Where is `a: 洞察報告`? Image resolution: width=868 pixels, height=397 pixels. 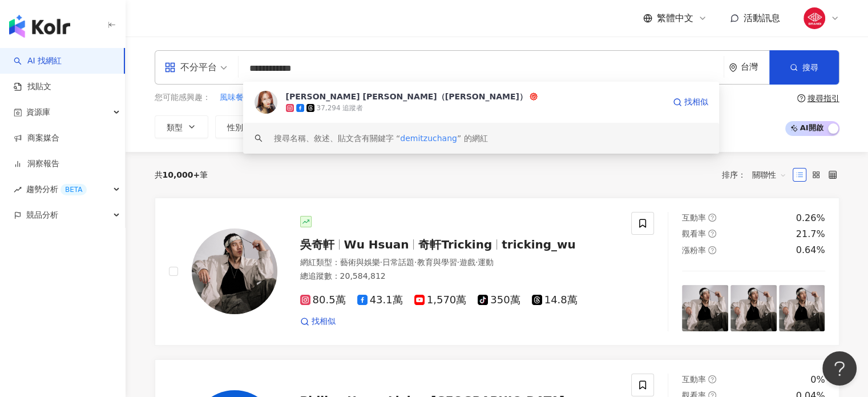 a: 洞察報告 is located at coordinates (36, 163).